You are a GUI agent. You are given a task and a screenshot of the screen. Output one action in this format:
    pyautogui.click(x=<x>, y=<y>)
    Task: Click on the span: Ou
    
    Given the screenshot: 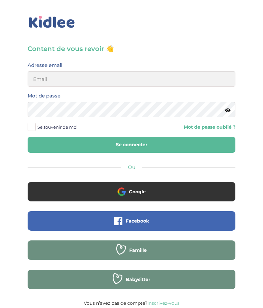 What is the action you would take?
    pyautogui.click(x=131, y=167)
    